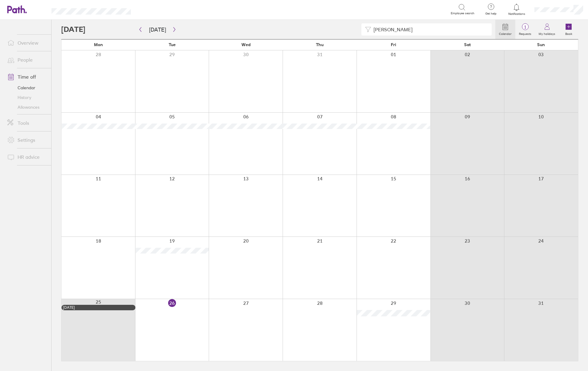 This screenshot has width=588, height=371. I want to click on span: 1, so click(525, 27).